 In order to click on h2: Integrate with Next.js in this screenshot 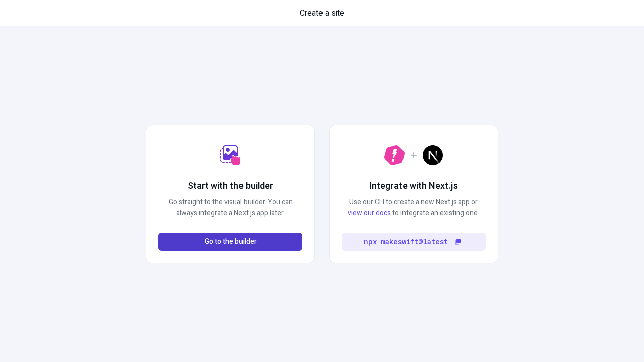, I will do `click(414, 186)`.